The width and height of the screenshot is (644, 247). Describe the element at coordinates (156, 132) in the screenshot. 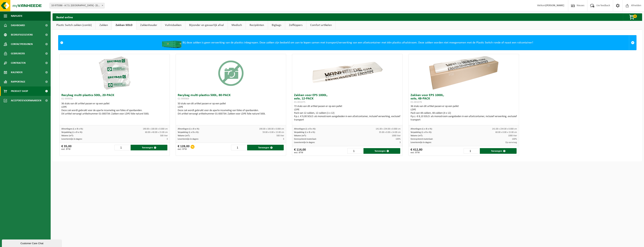

I see `span: 60.00 x 40.00 x 15.00 cm` at that location.